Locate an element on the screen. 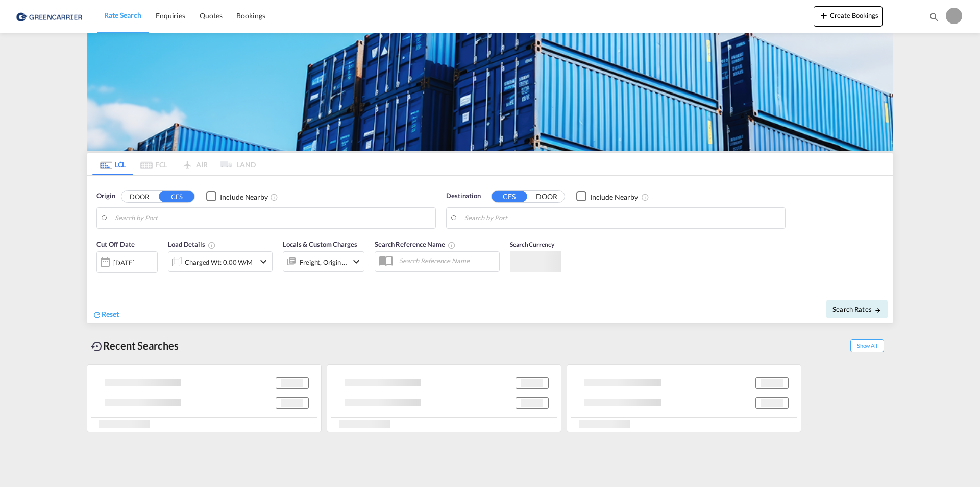 This screenshot has height=487, width=980. md-datepicker: Select is located at coordinates (100, 278).